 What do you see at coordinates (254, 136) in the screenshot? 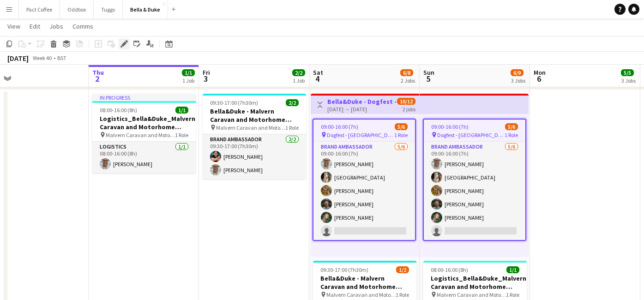
I see `div: 09:30-17:00 (7h30m)2/2Bella&Duke - Malvern Caravan and Motorhome Show Malvern Caravan and Motorho...` at bounding box center [254, 136].